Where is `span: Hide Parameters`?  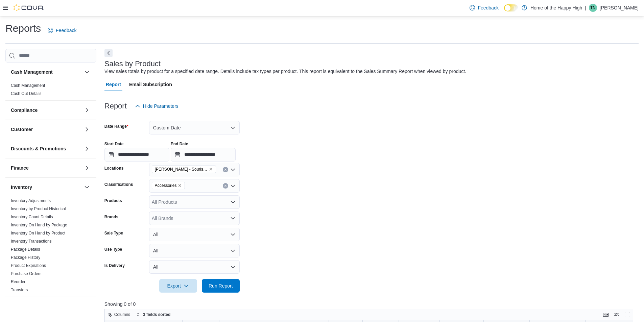 span: Hide Parameters is located at coordinates (161, 106).